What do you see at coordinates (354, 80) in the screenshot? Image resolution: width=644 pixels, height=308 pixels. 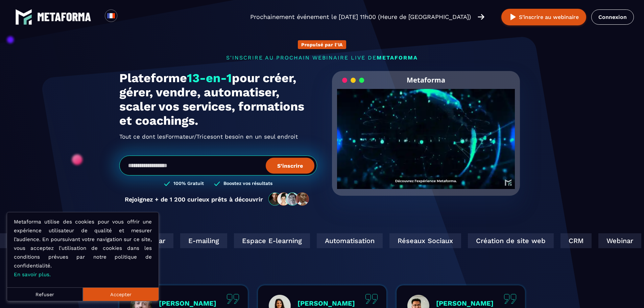 I see `img: loading` at bounding box center [354, 80].